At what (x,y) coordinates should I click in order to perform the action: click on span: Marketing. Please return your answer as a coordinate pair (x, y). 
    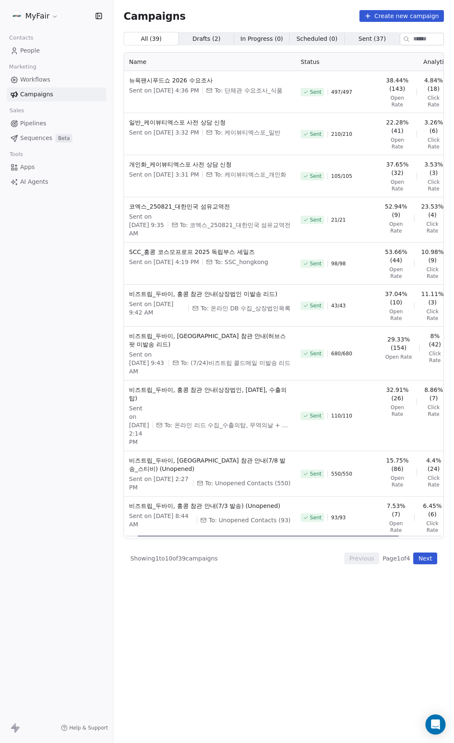
    Looking at the image, I should click on (23, 67).